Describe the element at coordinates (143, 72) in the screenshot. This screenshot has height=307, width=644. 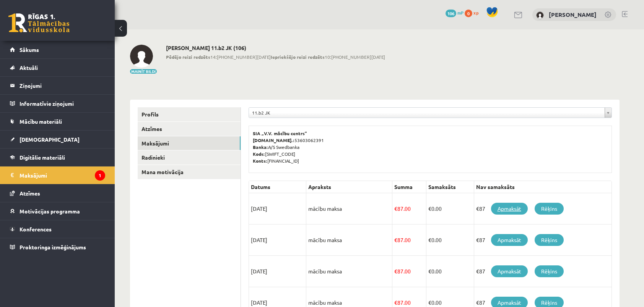
I see `button: Mainīt bildi` at that location.